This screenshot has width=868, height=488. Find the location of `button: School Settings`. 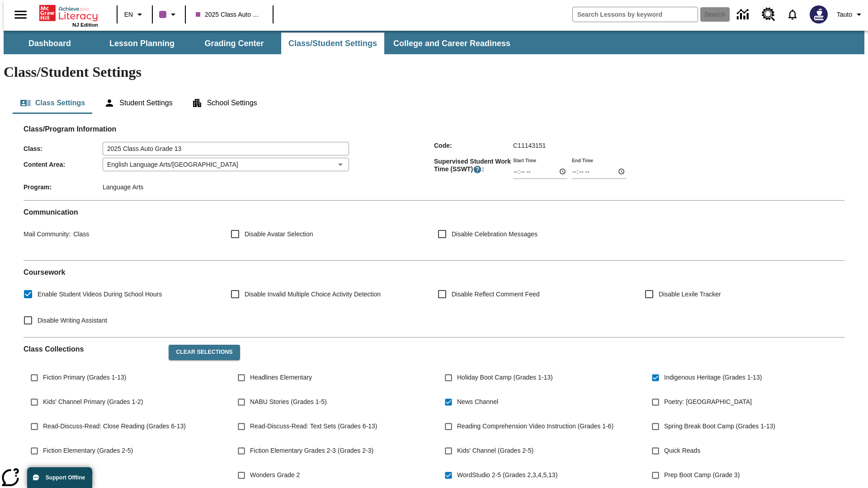

button: School Settings is located at coordinates (224, 103).